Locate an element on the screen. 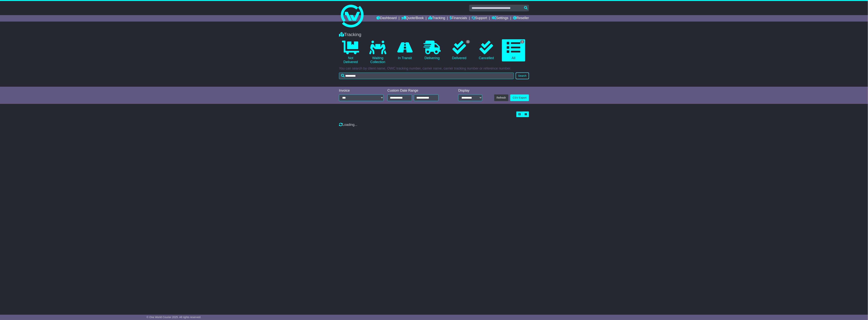  a: Reseller is located at coordinates (521, 18).